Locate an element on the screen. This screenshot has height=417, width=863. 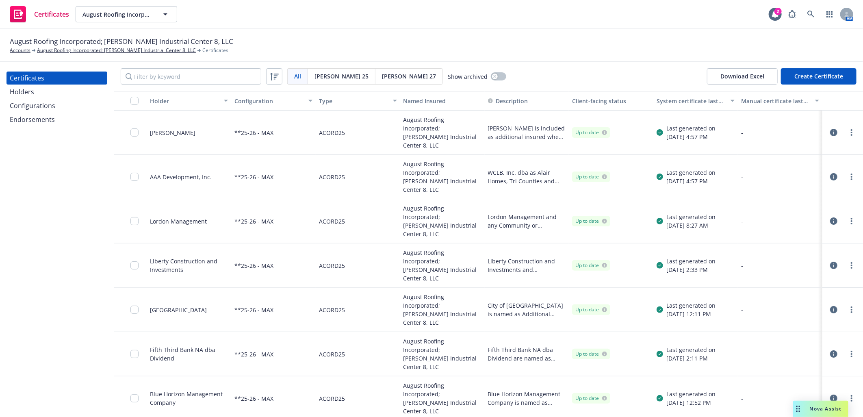
button: Type is located at coordinates (358, 101).